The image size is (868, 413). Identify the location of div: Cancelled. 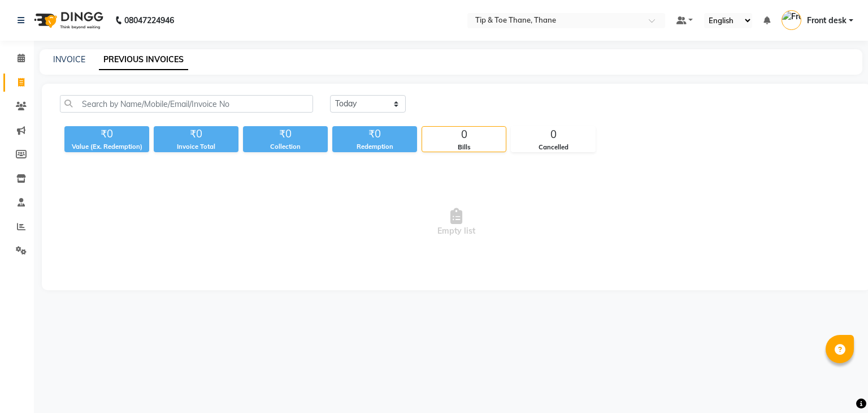
(553, 147).